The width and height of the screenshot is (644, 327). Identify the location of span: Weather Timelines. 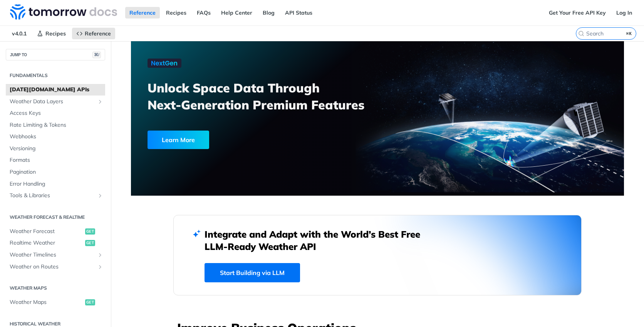
(52, 255).